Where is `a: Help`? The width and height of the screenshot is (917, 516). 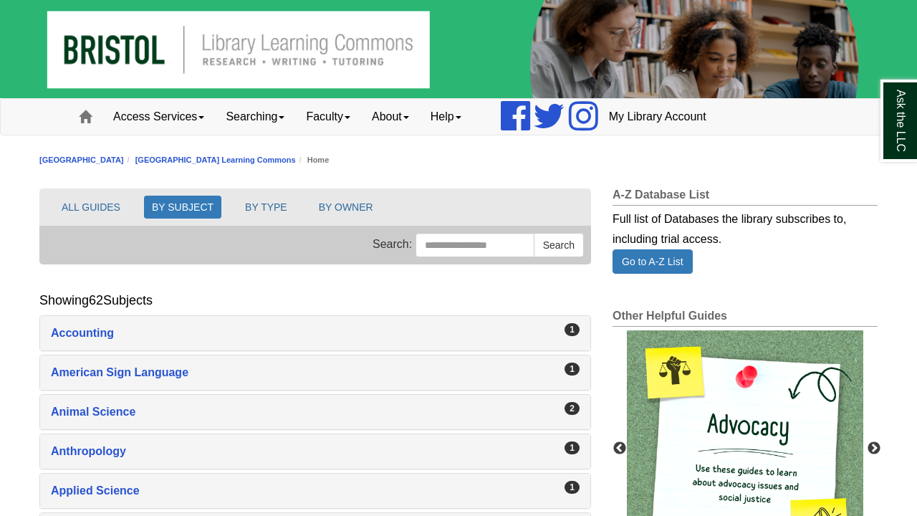 a: Help is located at coordinates (446, 117).